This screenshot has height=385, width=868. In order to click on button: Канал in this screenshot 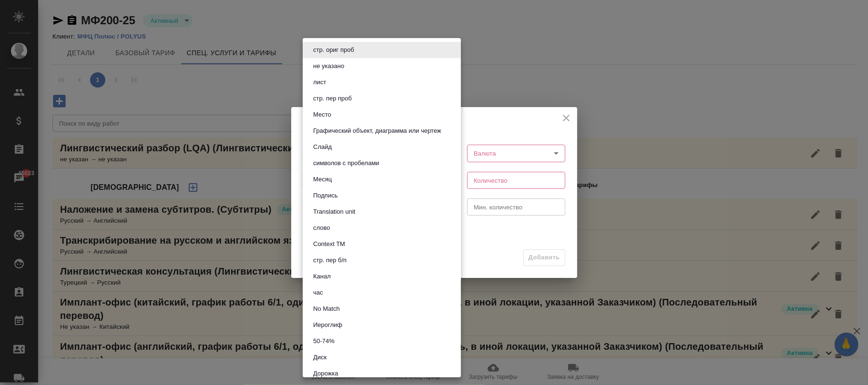, I will do `click(322, 276)`.